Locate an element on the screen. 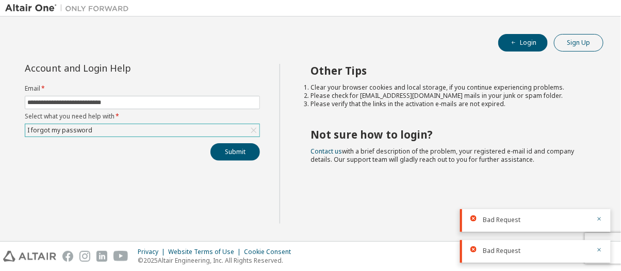 Image resolution: width=621 pixels, height=271 pixels. label: Select what you need help with is located at coordinates (142, 117).